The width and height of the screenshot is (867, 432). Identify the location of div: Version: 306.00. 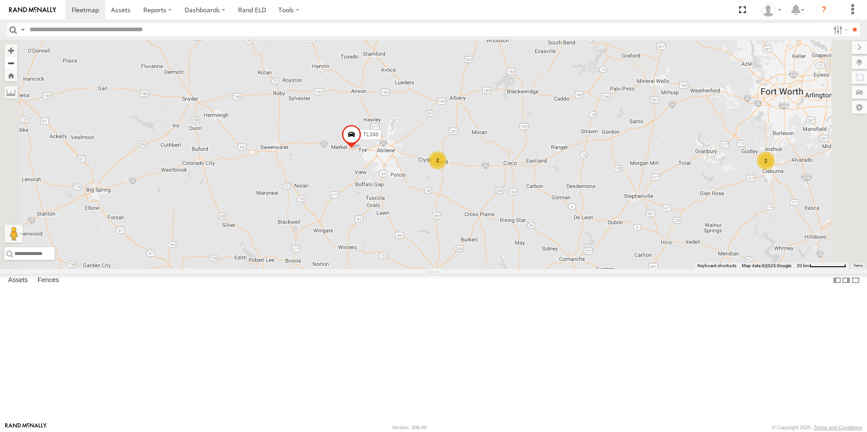
(409, 428).